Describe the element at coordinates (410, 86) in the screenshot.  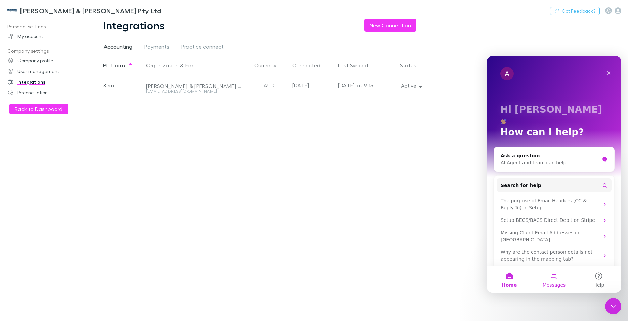
I see `button: Active` at that location.